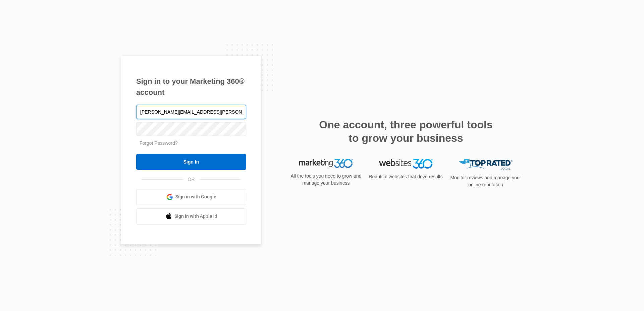 Image resolution: width=644 pixels, height=311 pixels. I want to click on a: Sign in with Google, so click(191, 197).